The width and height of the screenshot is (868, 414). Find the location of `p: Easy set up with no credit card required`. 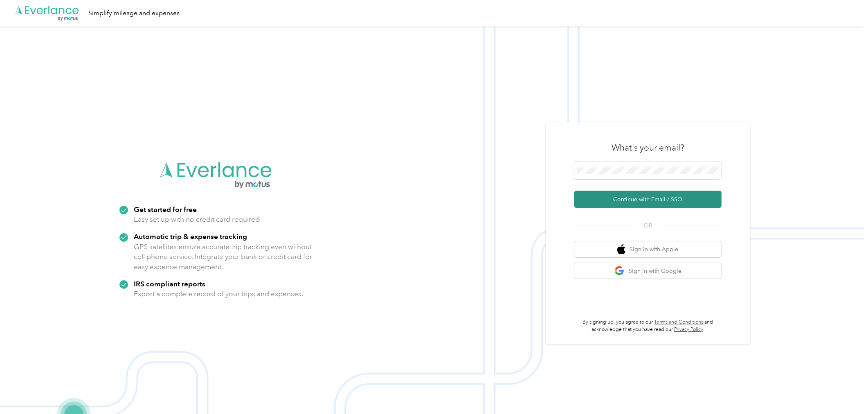

p: Easy set up with no credit card required is located at coordinates (197, 219).